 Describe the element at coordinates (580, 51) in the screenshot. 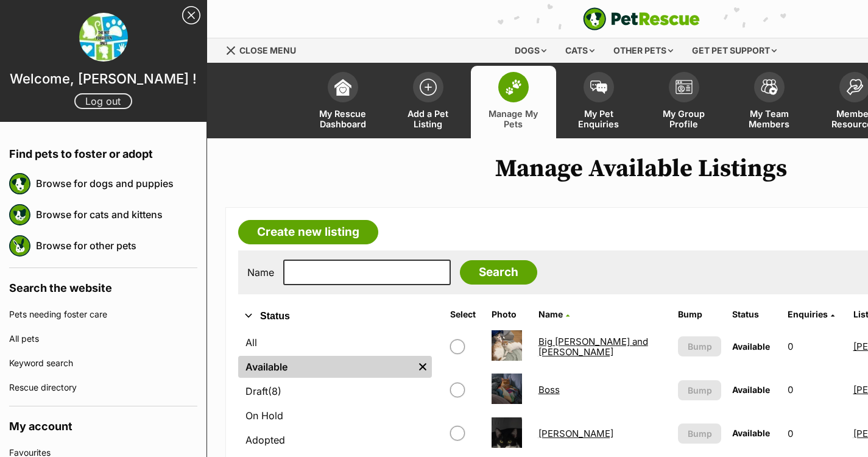

I see `div: Cats` at that location.